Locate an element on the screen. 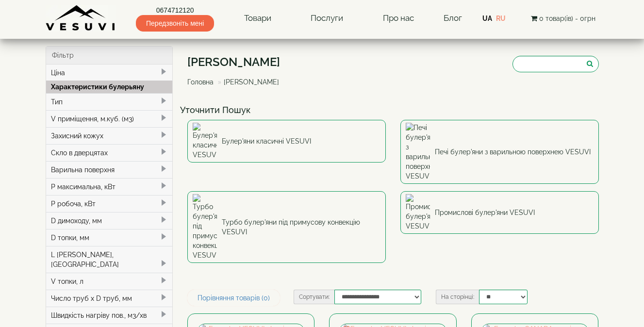 This screenshot has width=644, height=327. img: Завод VESUVI is located at coordinates (80, 18).